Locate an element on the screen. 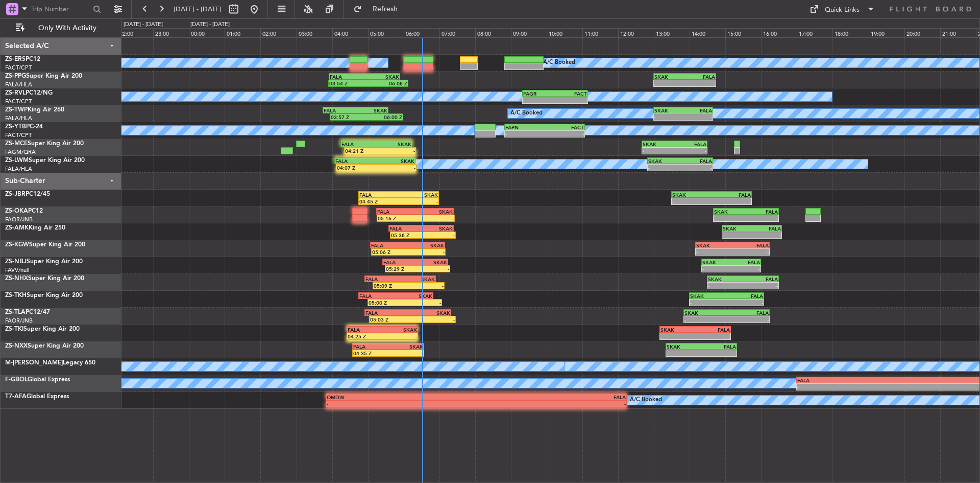 Image resolution: width=980 pixels, height=483 pixels. div: 10:00 is located at coordinates (564, 33).